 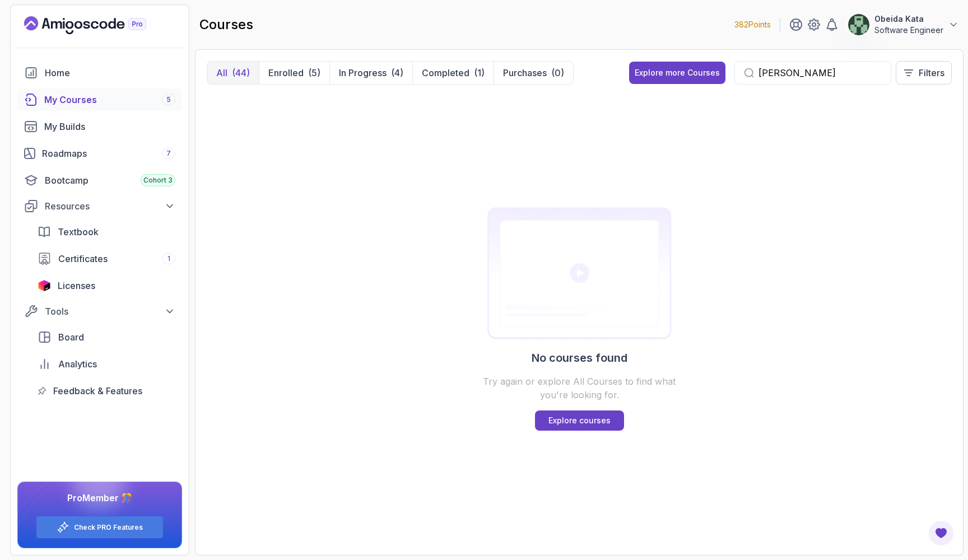 I want to click on button: Check PRO Features, so click(x=99, y=527).